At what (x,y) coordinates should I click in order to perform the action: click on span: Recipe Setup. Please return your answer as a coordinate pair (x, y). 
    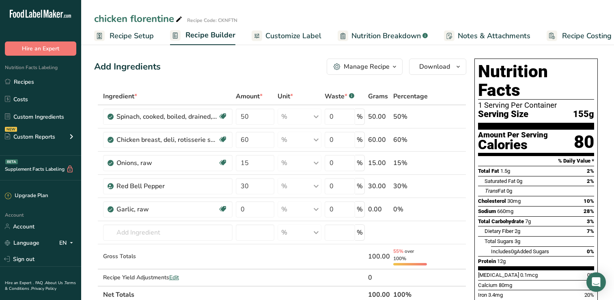
    Looking at the image, I should click on (132, 36).